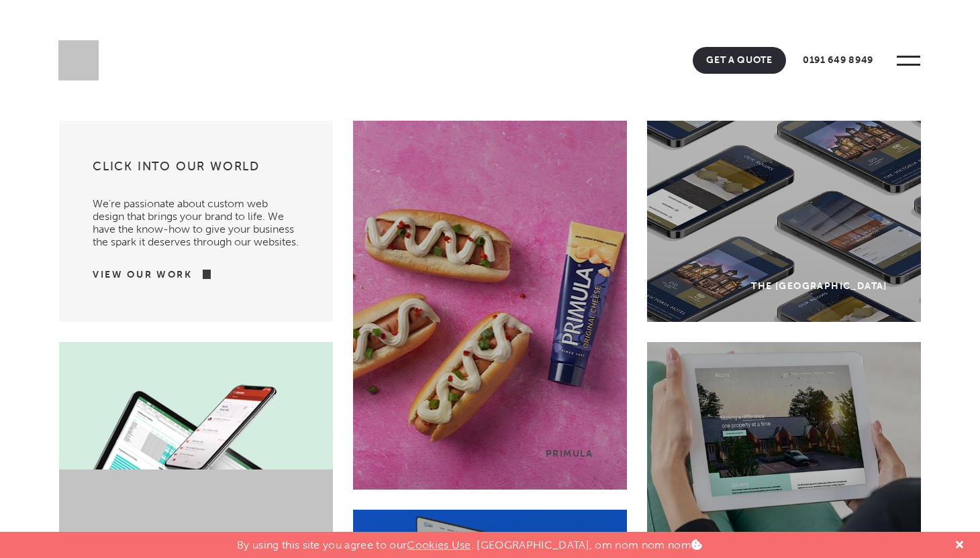 The width and height of the screenshot is (980, 558). What do you see at coordinates (439, 545) in the screenshot?
I see `a: Cookies Use` at bounding box center [439, 545].